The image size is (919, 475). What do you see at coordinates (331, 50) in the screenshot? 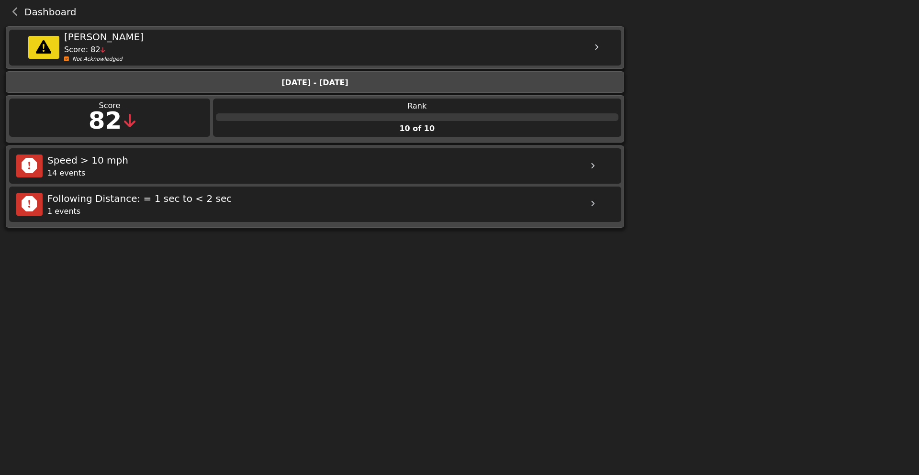
I see `div: Score: 82` at bounding box center [331, 50].